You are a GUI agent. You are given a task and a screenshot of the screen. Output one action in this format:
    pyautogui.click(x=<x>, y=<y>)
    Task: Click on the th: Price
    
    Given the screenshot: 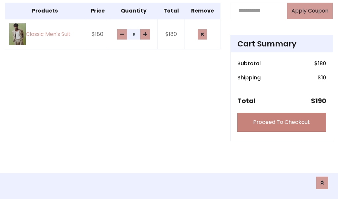 What is the action you would take?
    pyautogui.click(x=97, y=11)
    